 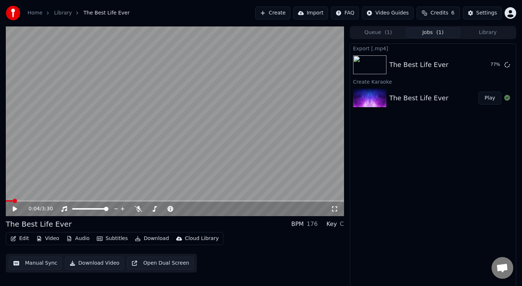 I want to click on div: Cloud Library, so click(x=202, y=239).